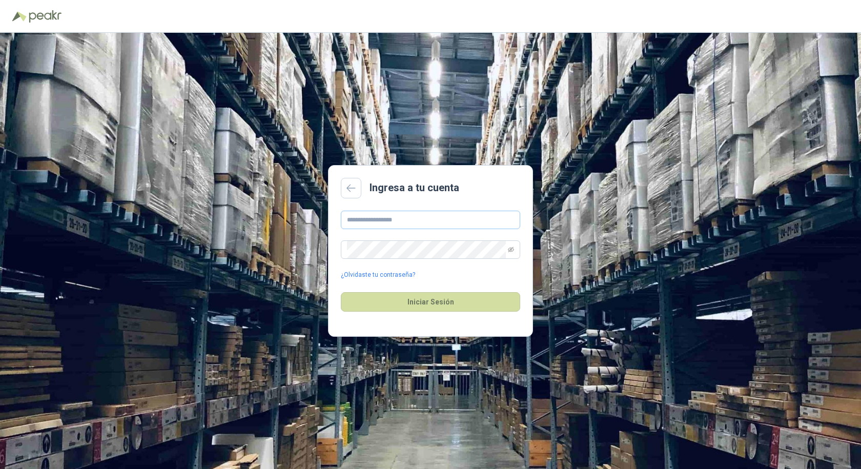  I want to click on img: Logo, so click(19, 16).